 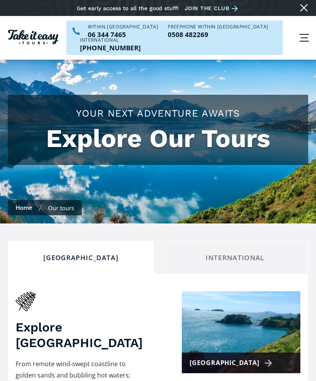 I want to click on div: Our tours, so click(x=61, y=208).